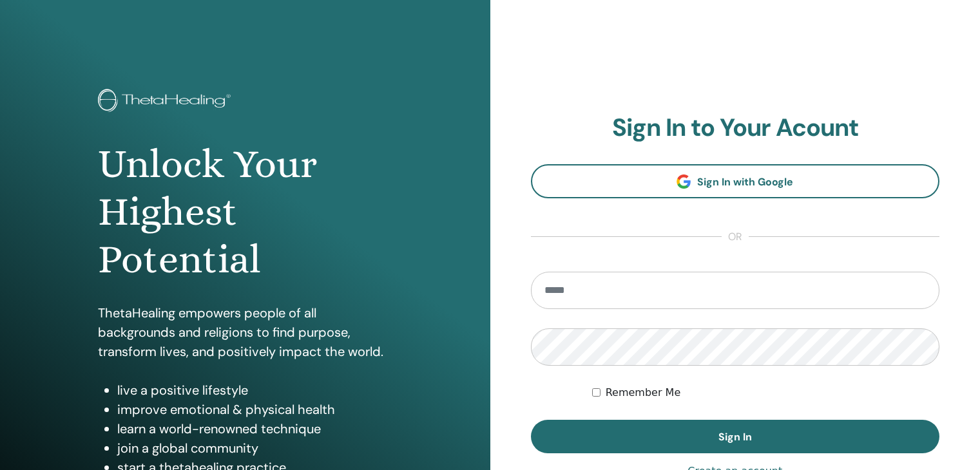 This screenshot has width=980, height=470. I want to click on div: Keep me authenticated indefinitely or until I manually logout, so click(766, 393).